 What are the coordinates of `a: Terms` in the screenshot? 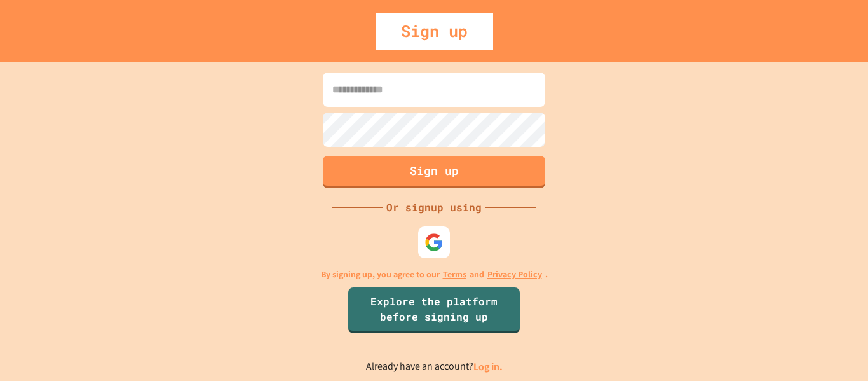 It's located at (455, 274).